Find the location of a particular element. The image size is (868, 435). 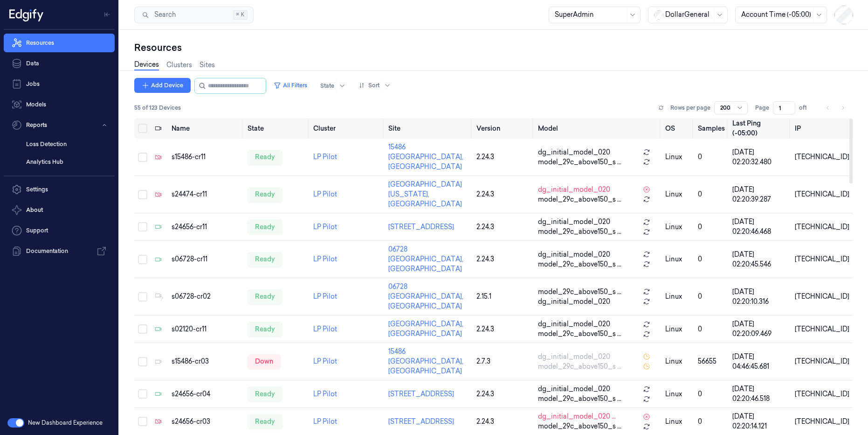

div: s24656-cr04 is located at coordinates (205, 394).